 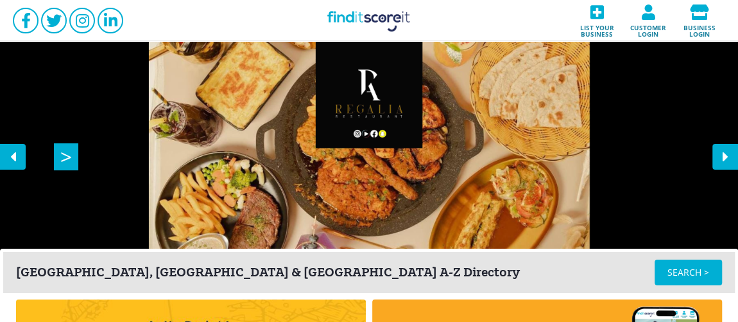 What do you see at coordinates (648, 21) in the screenshot?
I see `a: Customer login` at bounding box center [648, 21].